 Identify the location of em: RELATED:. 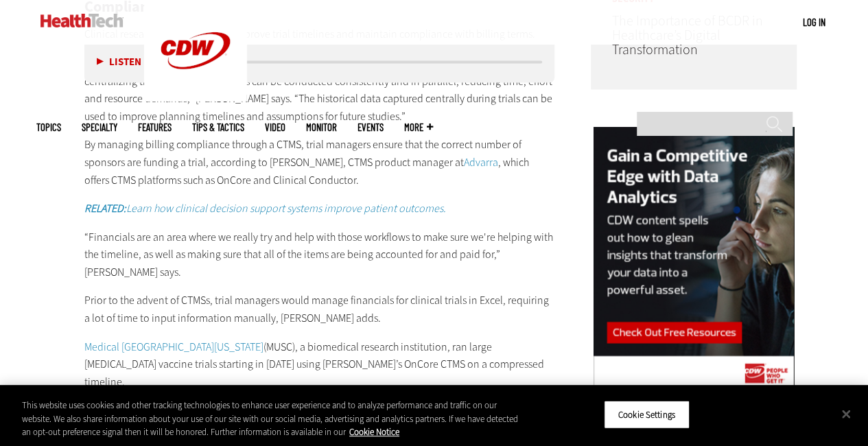
(105, 207).